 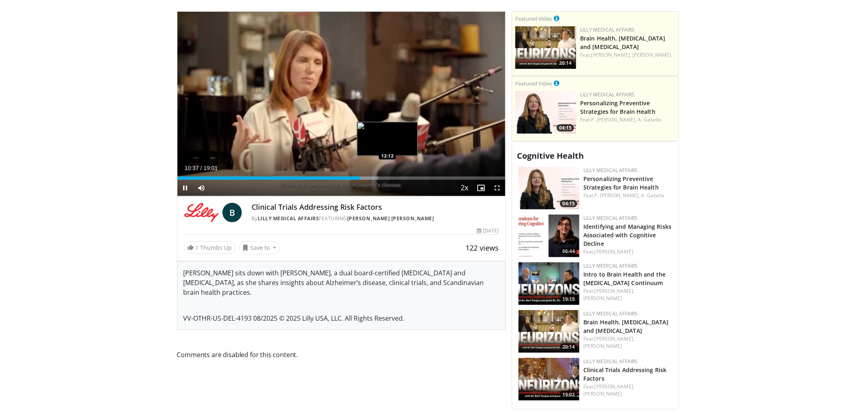 What do you see at coordinates (497, 188) in the screenshot?
I see `button: Fullscreen` at bounding box center [497, 188].